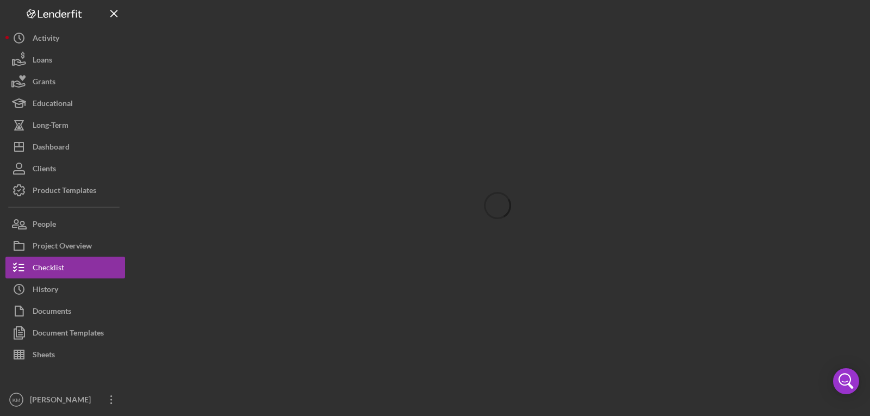 Image resolution: width=870 pixels, height=416 pixels. What do you see at coordinates (65, 289) in the screenshot?
I see `a: History` at bounding box center [65, 289].